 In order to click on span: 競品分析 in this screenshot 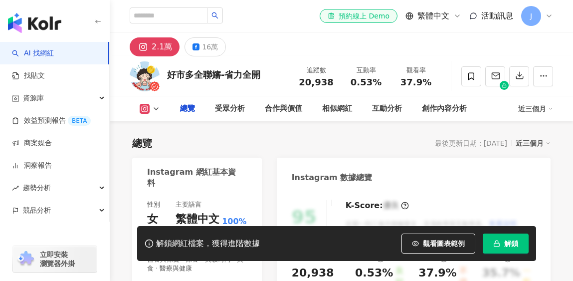, I will do `click(37, 210)`.